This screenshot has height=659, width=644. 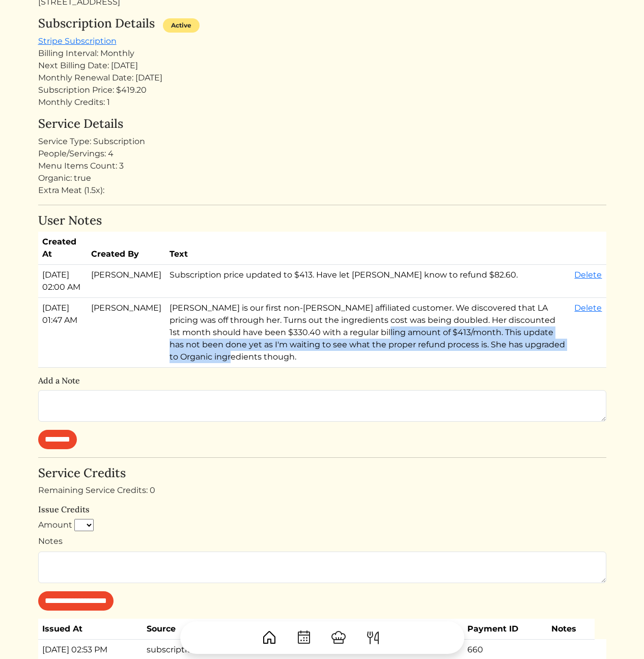 I want to click on div: Service Type: Subscription, so click(x=323, y=142).